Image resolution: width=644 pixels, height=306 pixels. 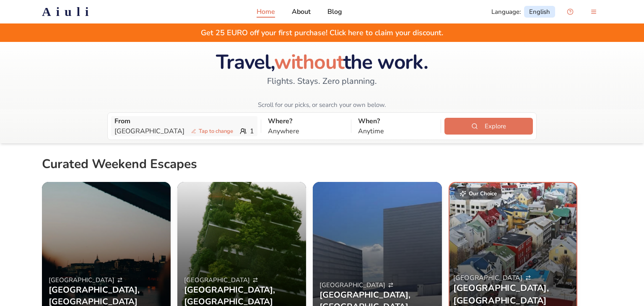 What do you see at coordinates (335, 11) in the screenshot?
I see `p: Blog` at bounding box center [335, 11].